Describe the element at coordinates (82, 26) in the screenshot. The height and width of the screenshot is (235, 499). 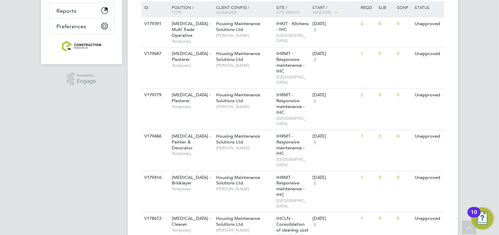
I see `button: Preferences` at that location.